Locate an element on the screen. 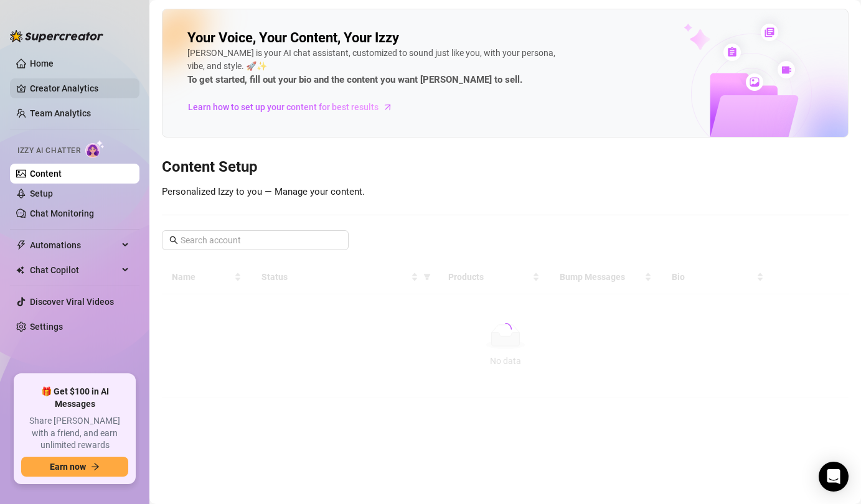 This screenshot has height=504, width=861. a: Home is located at coordinates (41, 63).